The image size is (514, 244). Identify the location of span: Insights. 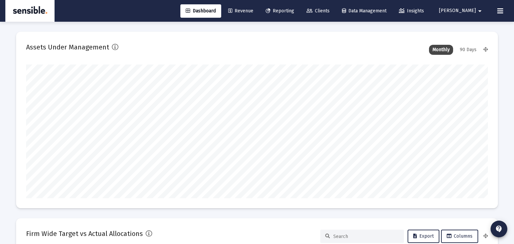
(411, 11).